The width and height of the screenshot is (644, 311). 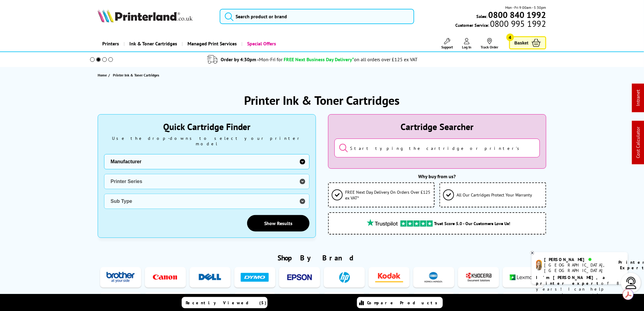 What do you see at coordinates (501, 24) in the screenshot?
I see `span: Customer Service:` at bounding box center [501, 24].